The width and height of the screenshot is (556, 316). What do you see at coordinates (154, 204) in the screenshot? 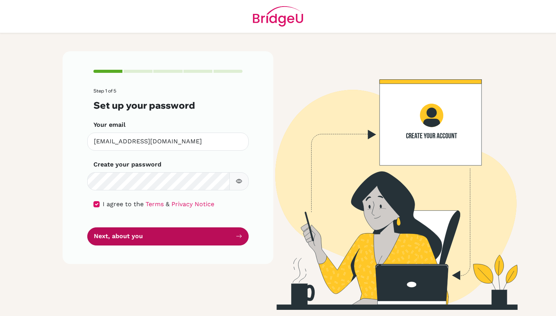
I see `a: Terms` at bounding box center [154, 204].